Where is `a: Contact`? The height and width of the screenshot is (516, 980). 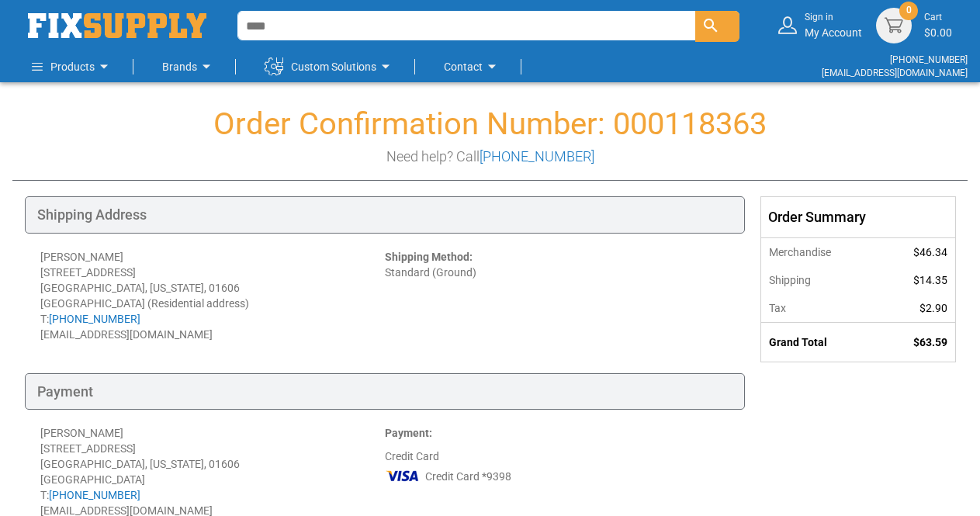
a: Contact is located at coordinates (473, 67).